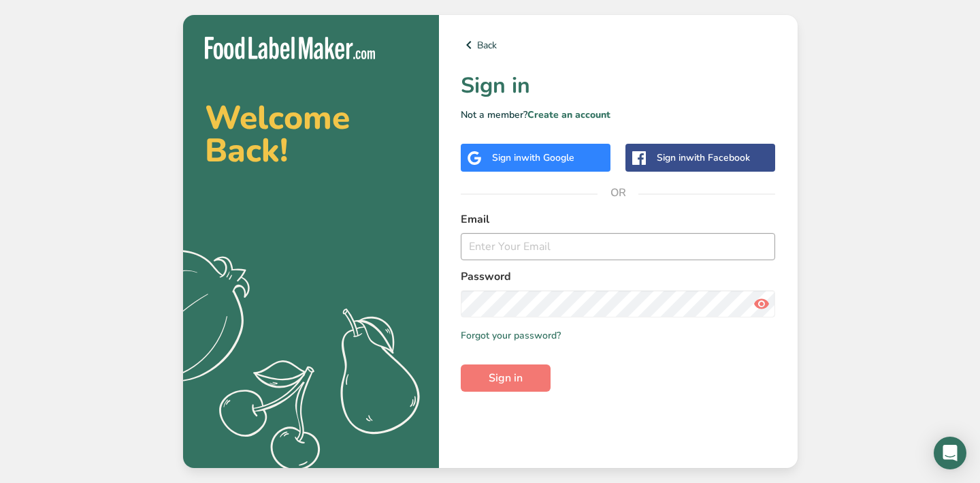 This screenshot has width=980, height=483. I want to click on img: Food Label Maker, so click(290, 48).